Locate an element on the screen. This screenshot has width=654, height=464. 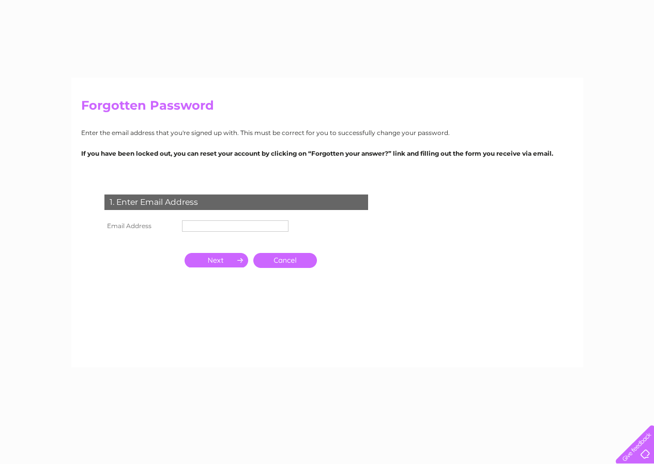
div: 1. Enter Email Address is located at coordinates (236, 202).